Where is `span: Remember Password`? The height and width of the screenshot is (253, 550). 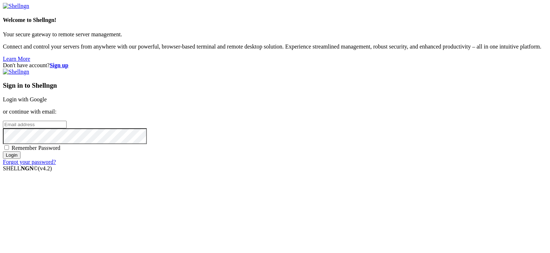
span: Remember Password is located at coordinates (36, 148).